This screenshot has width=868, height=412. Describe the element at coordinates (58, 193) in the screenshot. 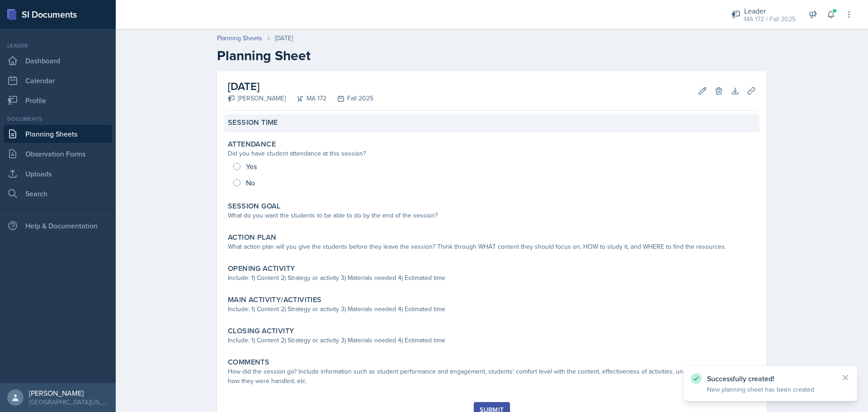

I see `a: Search` at that location.